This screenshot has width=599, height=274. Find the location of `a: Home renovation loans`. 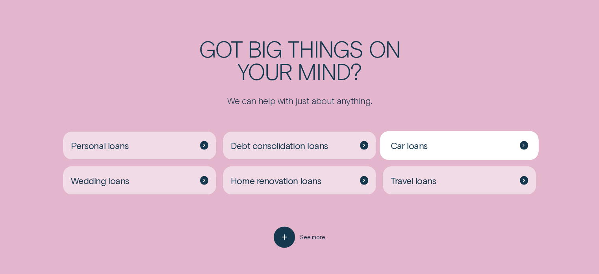

a: Home renovation loans is located at coordinates (300, 180).